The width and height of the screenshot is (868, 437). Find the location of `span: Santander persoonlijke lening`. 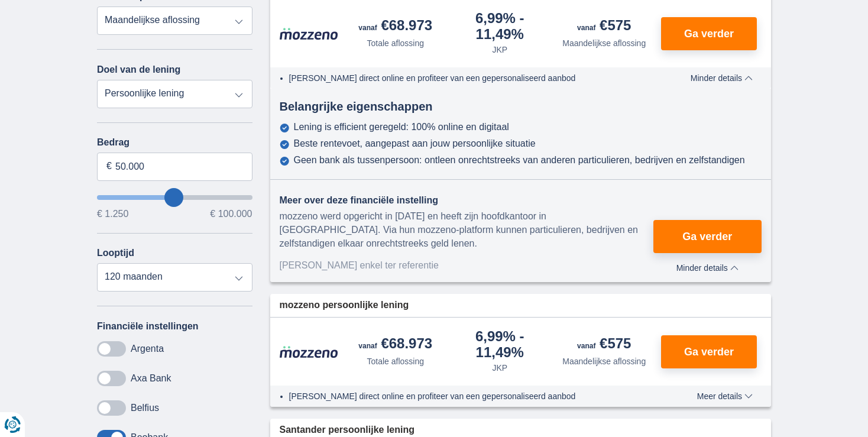

span: Santander persoonlijke lening is located at coordinates (347, 429).